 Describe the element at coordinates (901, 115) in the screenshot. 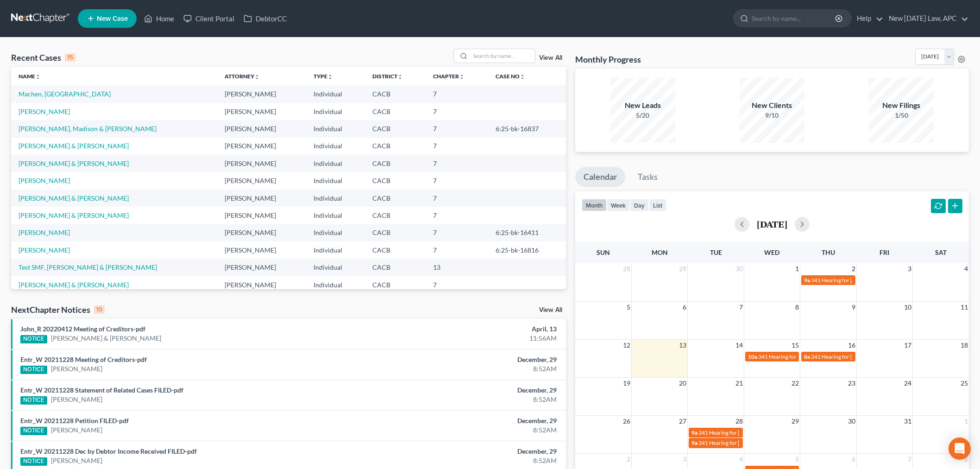

I see `div: 1/50` at that location.